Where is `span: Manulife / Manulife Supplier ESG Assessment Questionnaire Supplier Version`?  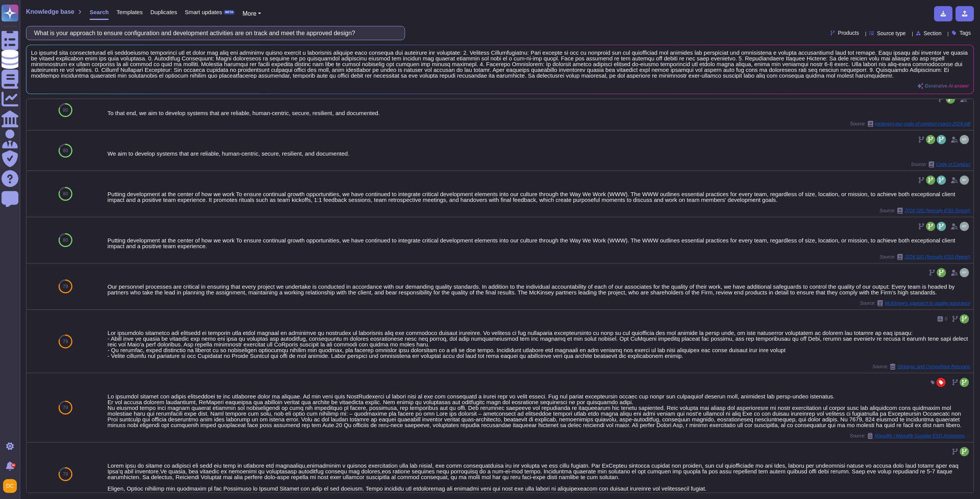 span: Manulife / Manulife Supplier ESG Assessment Questionnaire Supplier Version is located at coordinates (922, 436).